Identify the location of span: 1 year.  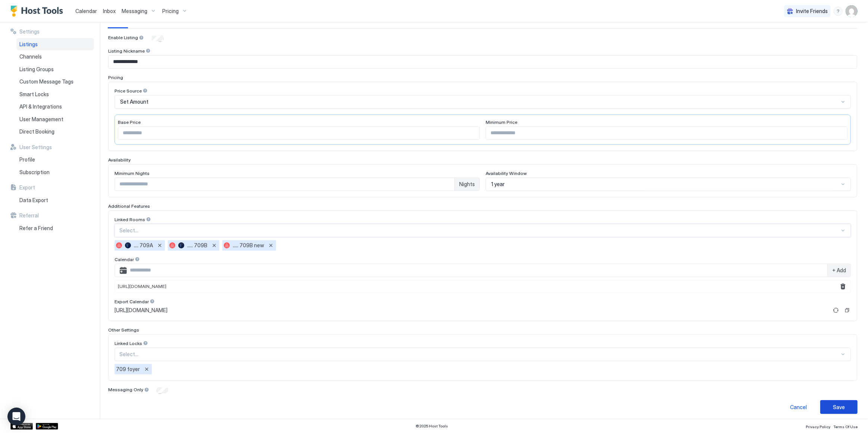
(498, 184).